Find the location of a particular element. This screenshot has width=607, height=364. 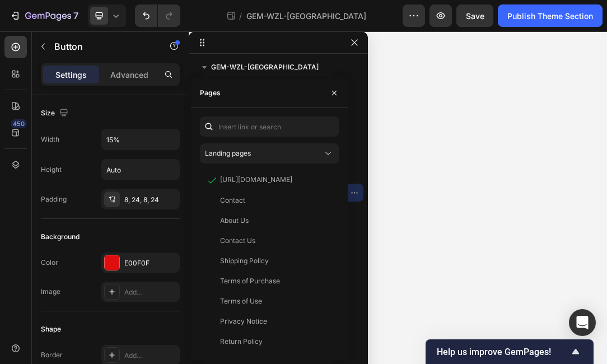

button: 7 is located at coordinates (44, 15).